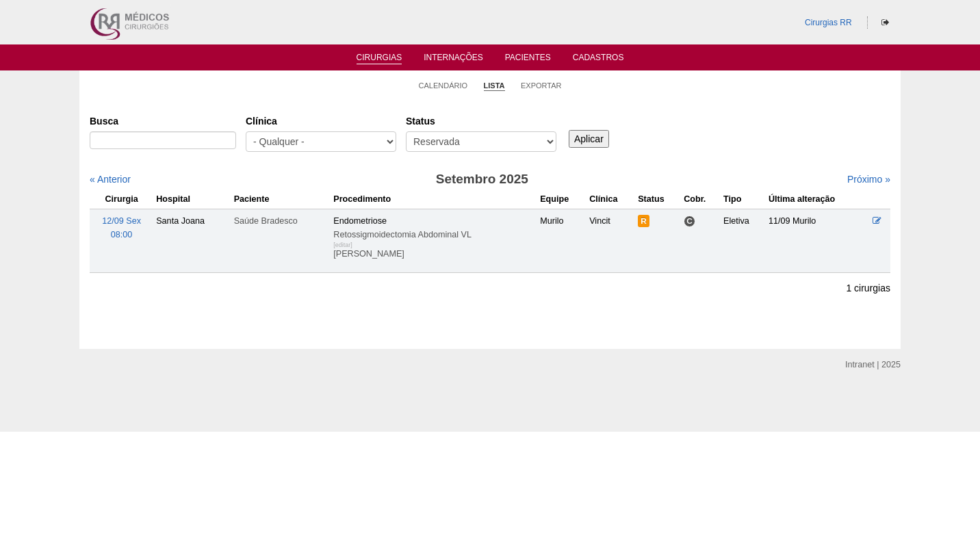 The height and width of the screenshot is (535, 980). I want to click on td: Eletiva, so click(743, 240).